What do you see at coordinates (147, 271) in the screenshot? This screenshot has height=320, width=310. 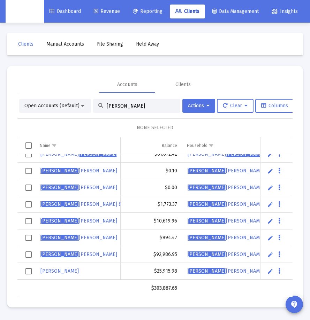 I see `td: $25,915.98` at bounding box center [147, 271].